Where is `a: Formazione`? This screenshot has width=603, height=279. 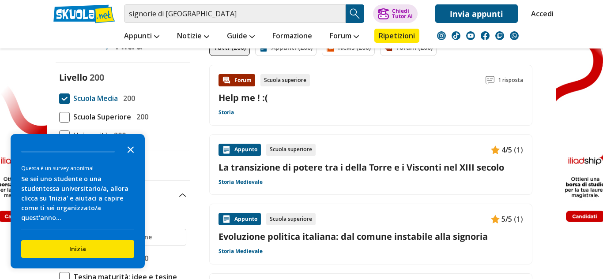
a: Formazione is located at coordinates (292, 37).